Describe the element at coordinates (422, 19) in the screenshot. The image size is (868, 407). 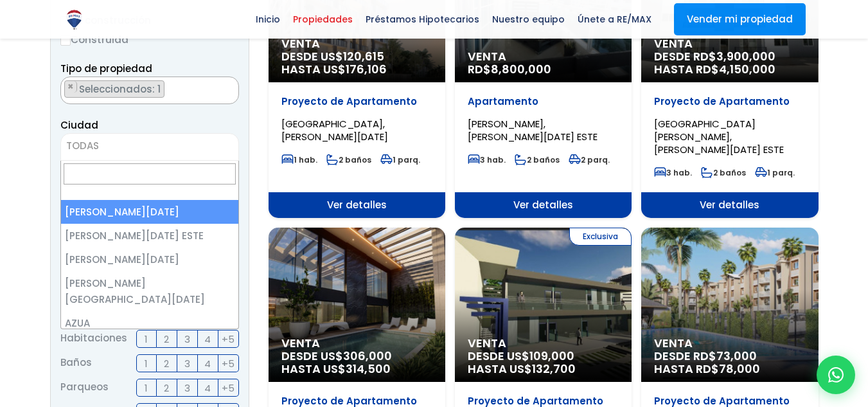
I see `span: Préstamos Hipotecarios` at that location.